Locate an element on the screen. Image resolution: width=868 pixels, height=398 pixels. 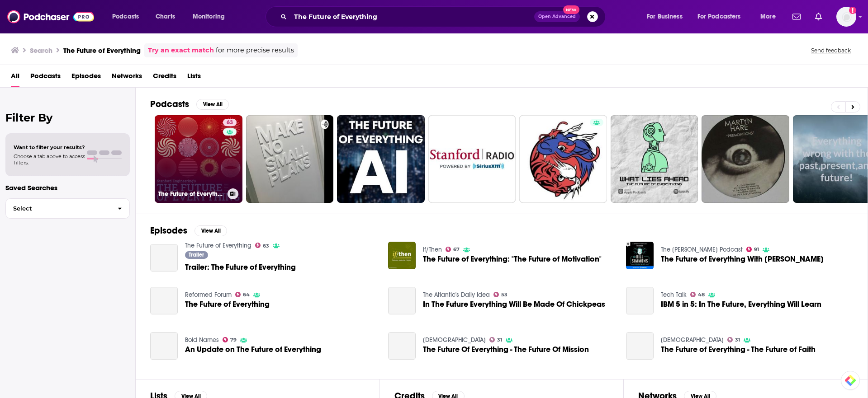
a: 64 is located at coordinates (243, 294).